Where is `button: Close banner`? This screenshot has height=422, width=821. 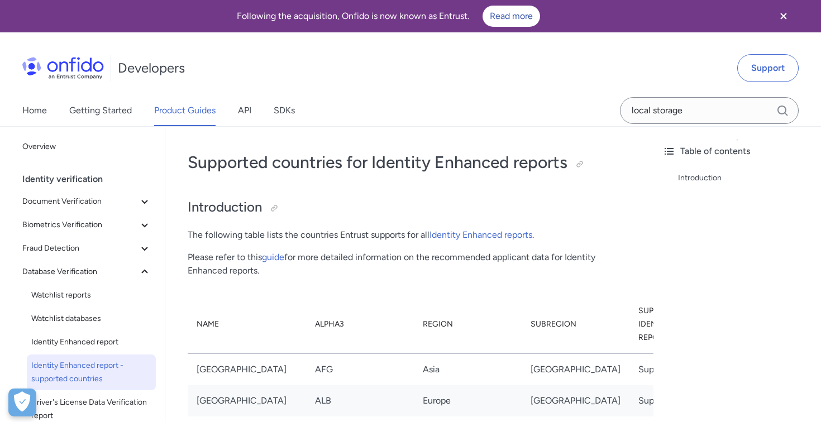 button: Close banner is located at coordinates (784, 16).